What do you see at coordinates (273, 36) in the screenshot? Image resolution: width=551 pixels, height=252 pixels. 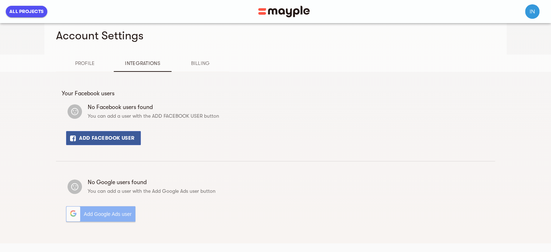 I see `h4: Account Settings` at bounding box center [273, 36].